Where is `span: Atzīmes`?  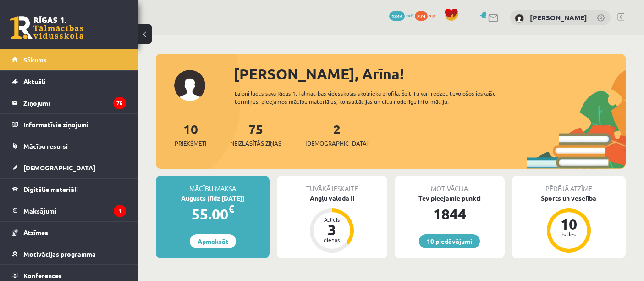 span: Atzīmes is located at coordinates (36, 232).